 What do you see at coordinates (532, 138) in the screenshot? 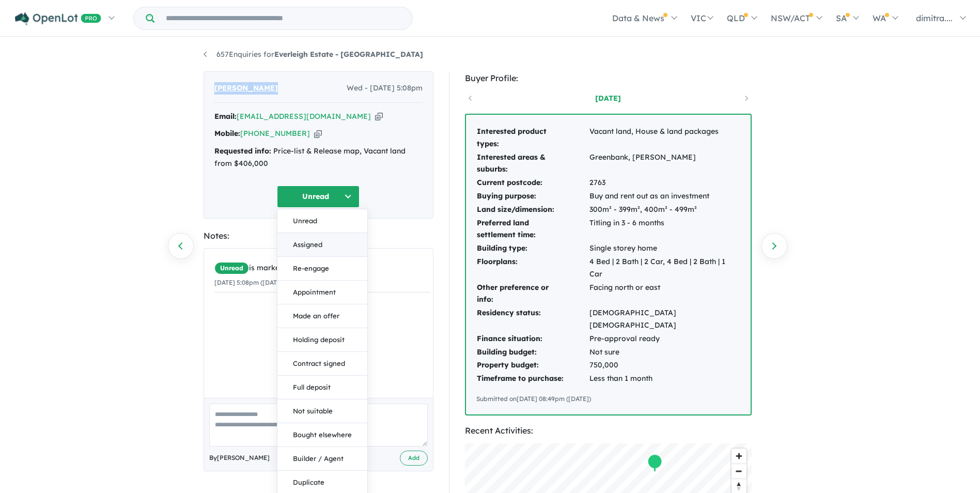
I see `td: Interested product types:` at bounding box center [532, 138].